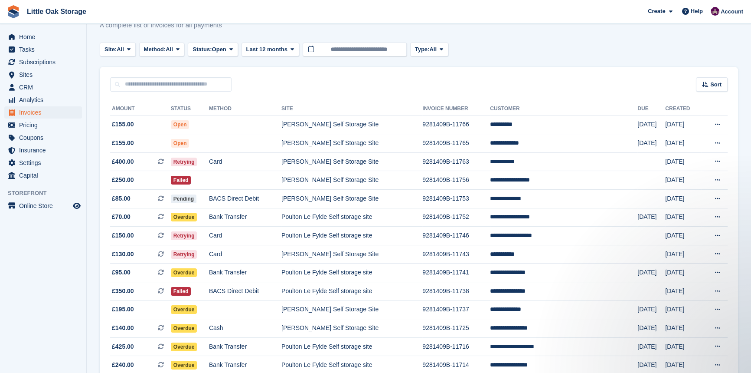 The width and height of the screenshot is (751, 373). Describe the element at coordinates (45, 87) in the screenshot. I see `span: CRM` at that location.